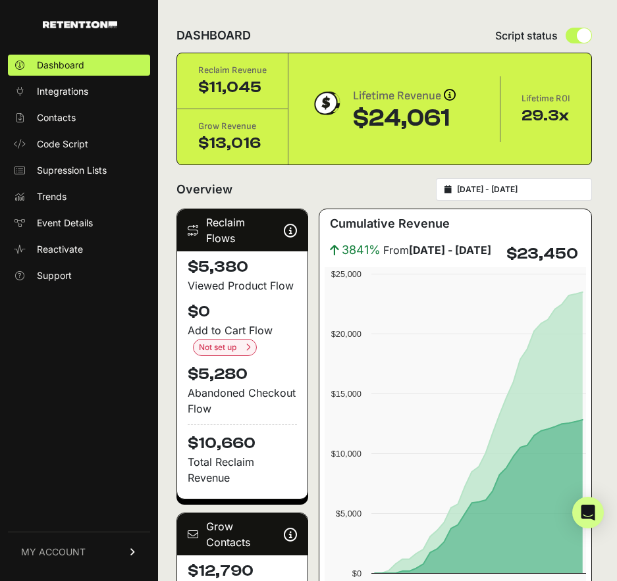 The width and height of the screenshot is (617, 581). Describe the element at coordinates (348, 514) in the screenshot. I see `text: $5,000` at that location.